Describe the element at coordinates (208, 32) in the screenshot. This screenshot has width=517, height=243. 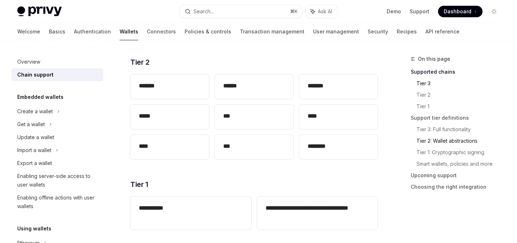
I see `a: Policies & controls` at that location.